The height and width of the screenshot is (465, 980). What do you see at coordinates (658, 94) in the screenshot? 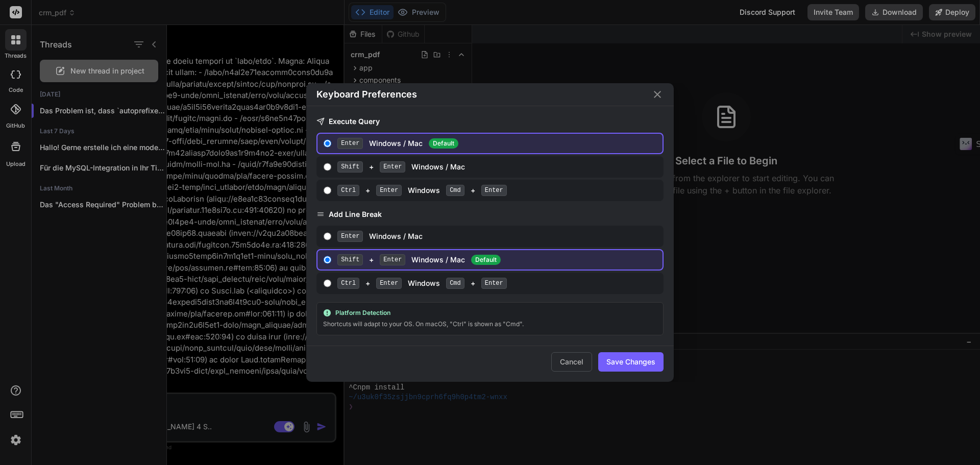
I see `button: Close` at bounding box center [658, 94].